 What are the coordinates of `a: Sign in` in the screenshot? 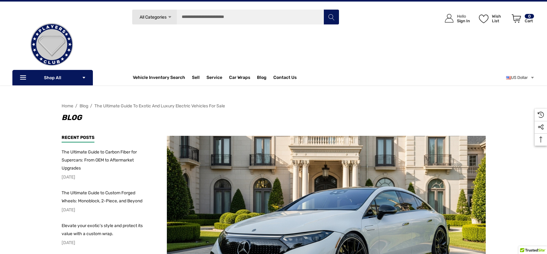 It's located at (455, 18).